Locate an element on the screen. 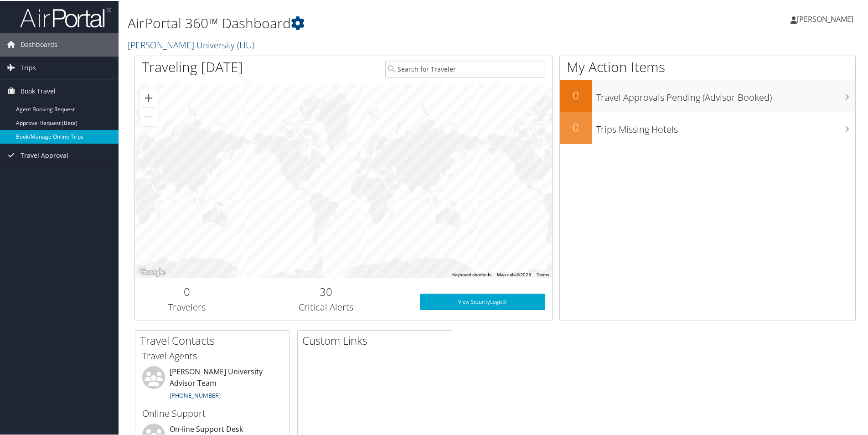 This screenshot has height=435, width=868. span: Map data ©2025 is located at coordinates (514, 274).